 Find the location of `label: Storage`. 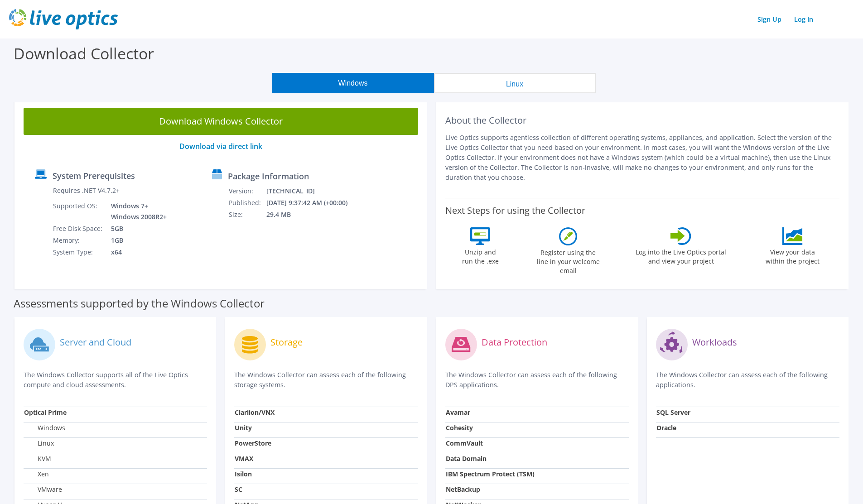

label: Storage is located at coordinates (287, 342).